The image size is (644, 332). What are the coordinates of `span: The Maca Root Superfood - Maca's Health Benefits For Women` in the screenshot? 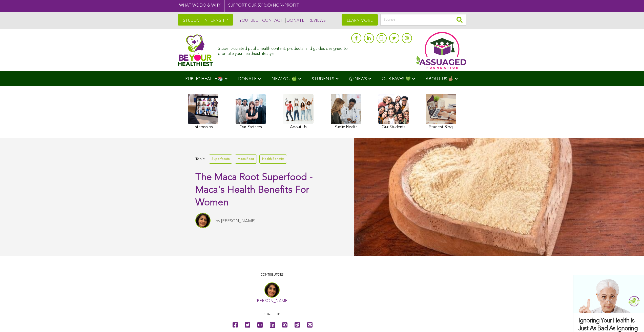 It's located at (254, 190).